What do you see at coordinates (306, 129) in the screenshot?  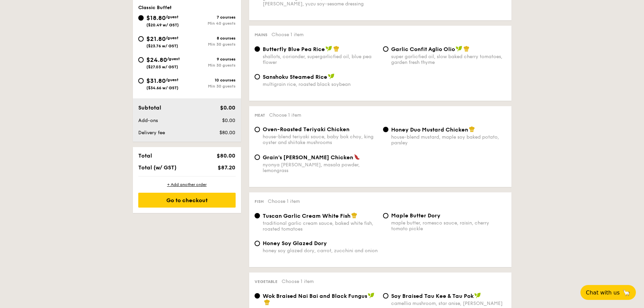 I see `span: Oven-Roasted Teriyaki Chicken` at bounding box center [306, 129].